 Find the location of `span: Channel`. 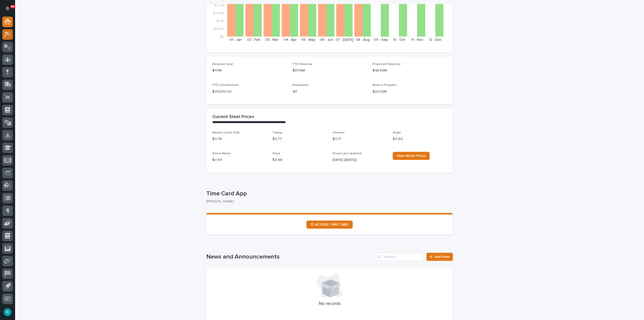

span: Channel is located at coordinates (338, 132).